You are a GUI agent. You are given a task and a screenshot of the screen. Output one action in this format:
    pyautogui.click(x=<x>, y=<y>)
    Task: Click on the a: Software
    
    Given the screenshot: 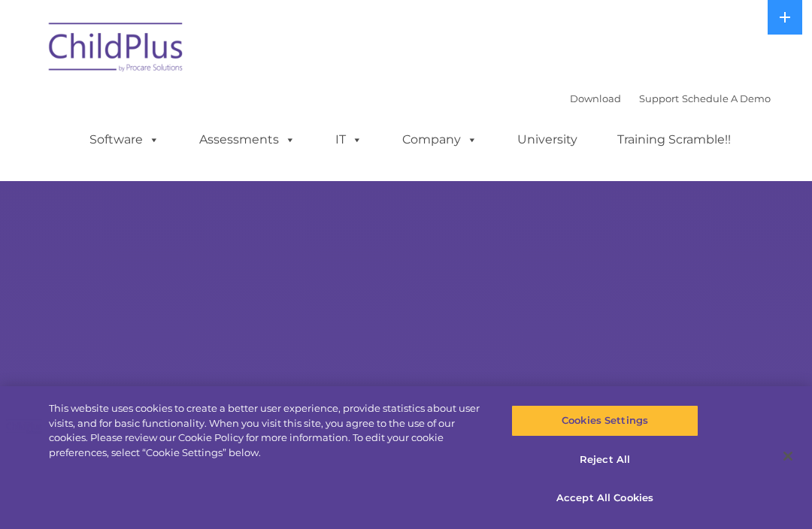 What is the action you would take?
    pyautogui.click(x=124, y=140)
    